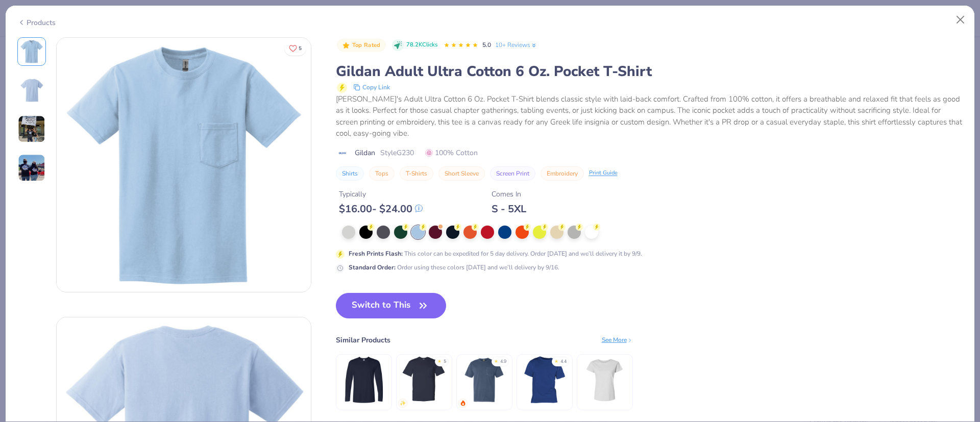  What do you see at coordinates (649, 71) in the screenshot?
I see `div: Gildan Adult Ultra Cotton 6 Oz. Pocket T-Shirt` at bounding box center [649, 71].